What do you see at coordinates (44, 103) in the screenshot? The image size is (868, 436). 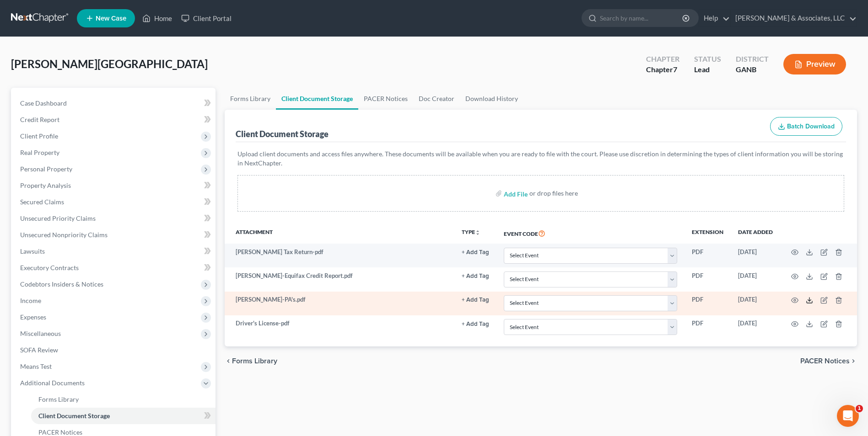 I see `span: Case Dashboard` at bounding box center [44, 103].